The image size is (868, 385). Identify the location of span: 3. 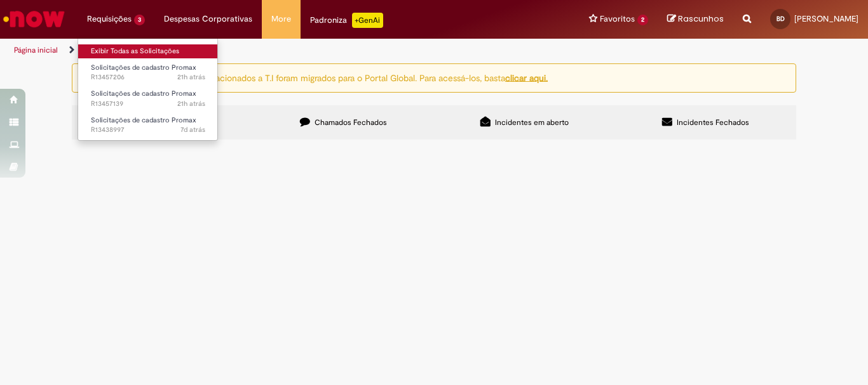
(139, 20).